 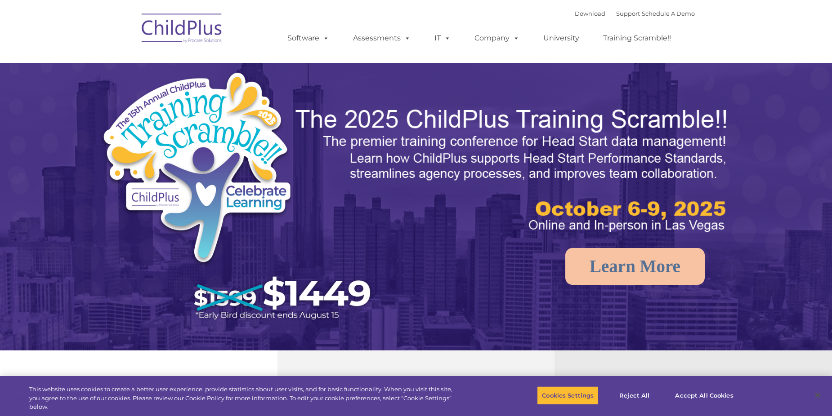 What do you see at coordinates (636, 38) in the screenshot?
I see `a: Training Scramble!!` at bounding box center [636, 38].